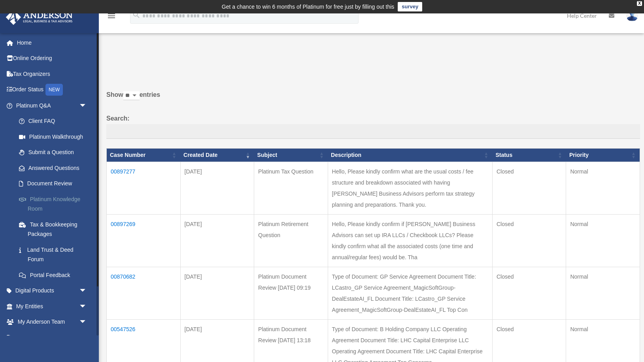 This screenshot has width=644, height=362. I want to click on a: Digital Productsarrow_drop_down, so click(52, 291).